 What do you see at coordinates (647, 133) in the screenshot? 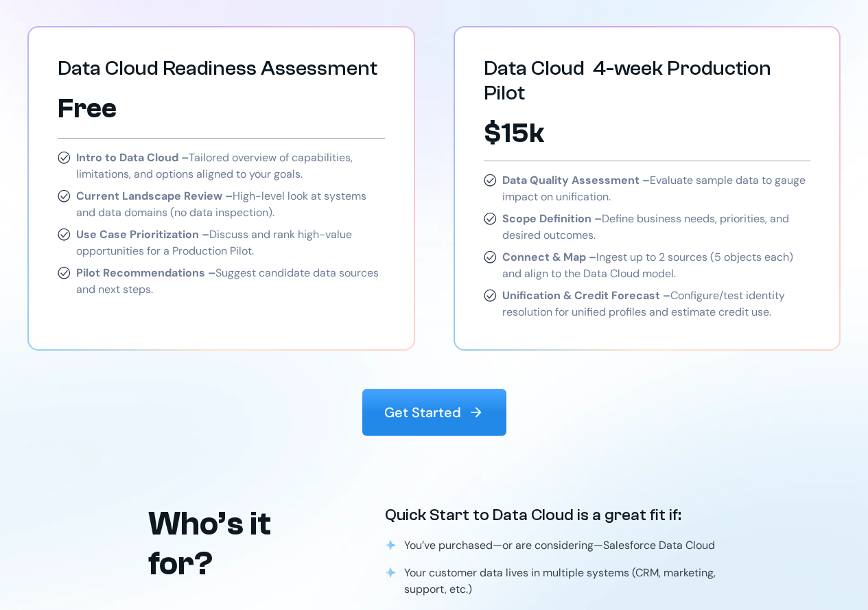
I see `p: $15k` at bounding box center [647, 133].